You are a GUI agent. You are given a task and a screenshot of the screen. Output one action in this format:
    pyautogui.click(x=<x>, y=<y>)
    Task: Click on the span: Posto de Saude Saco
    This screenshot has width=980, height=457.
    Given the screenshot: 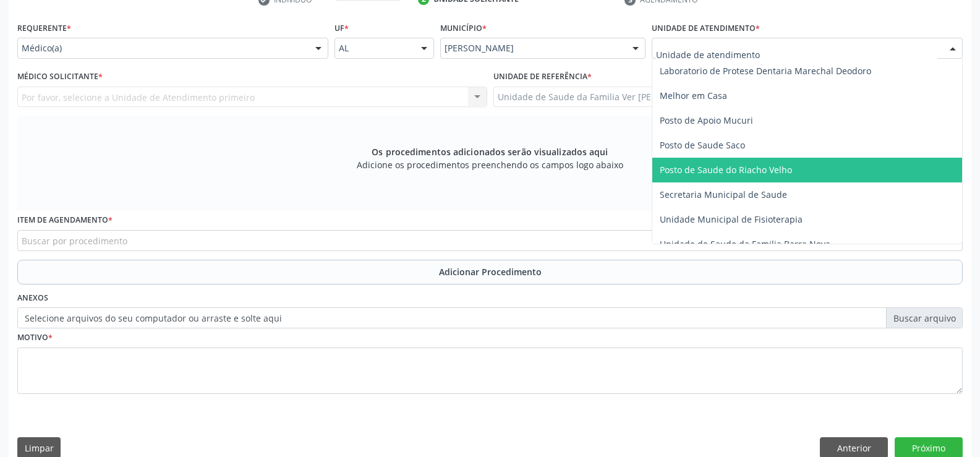 What is the action you would take?
    pyautogui.click(x=703, y=145)
    